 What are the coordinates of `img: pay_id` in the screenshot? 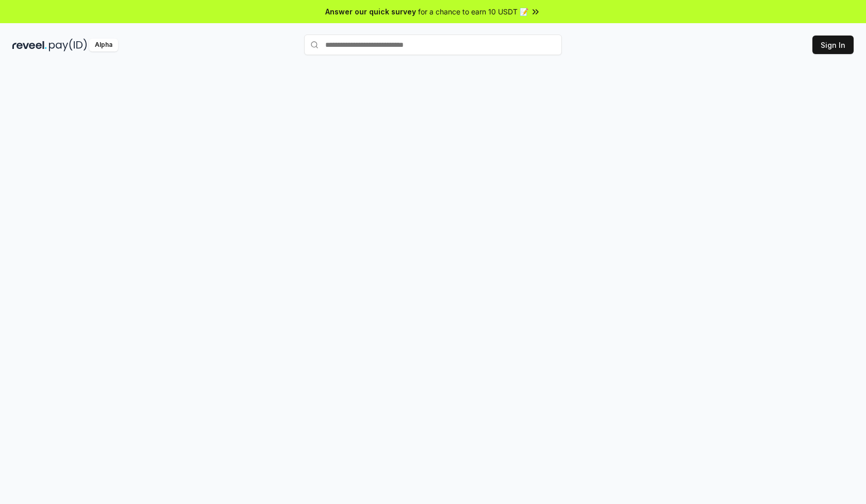 It's located at (68, 45).